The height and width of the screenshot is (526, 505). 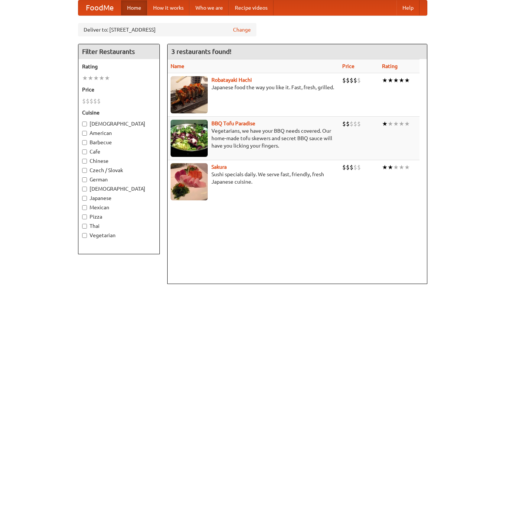 I want to click on label: Chinese, so click(x=119, y=161).